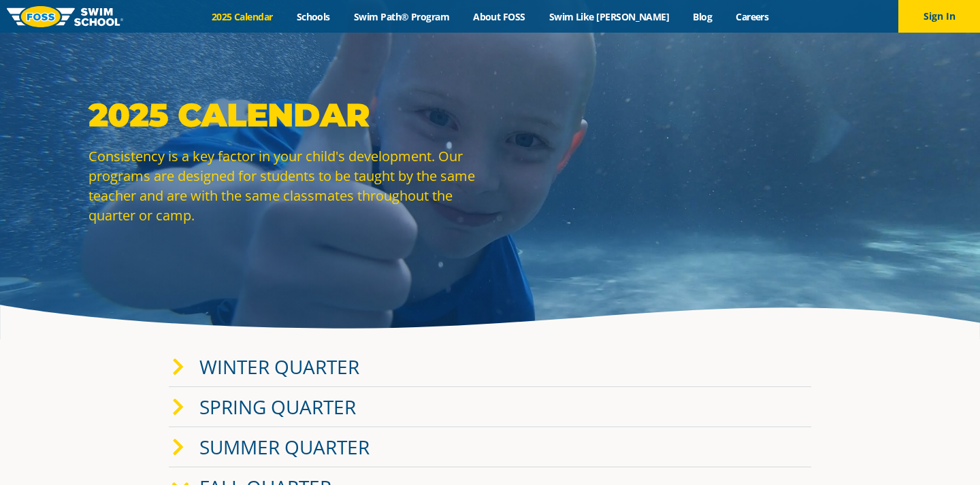 The image size is (980, 485). I want to click on a: Swim Path® Program, so click(401, 16).